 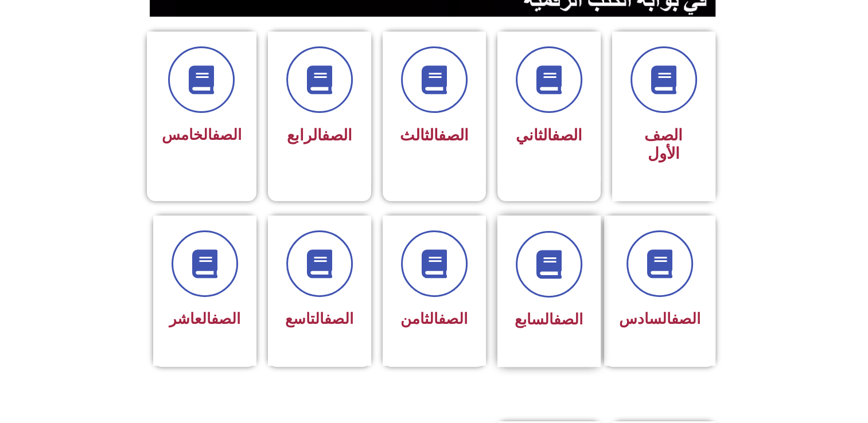 I want to click on span: الثامن, so click(x=434, y=319).